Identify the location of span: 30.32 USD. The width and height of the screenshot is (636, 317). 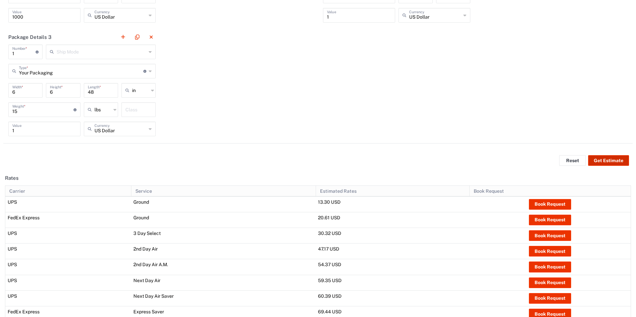
(329, 233).